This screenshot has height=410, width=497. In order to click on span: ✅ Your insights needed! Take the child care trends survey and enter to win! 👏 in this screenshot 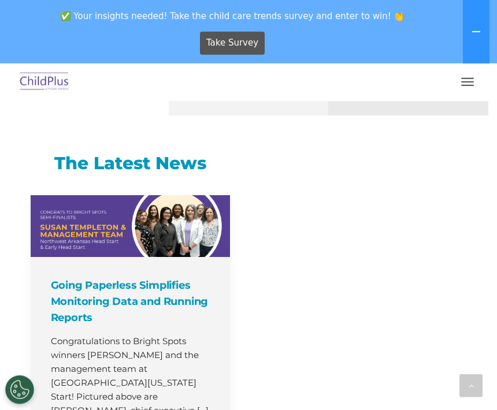, I will do `click(232, 16)`.